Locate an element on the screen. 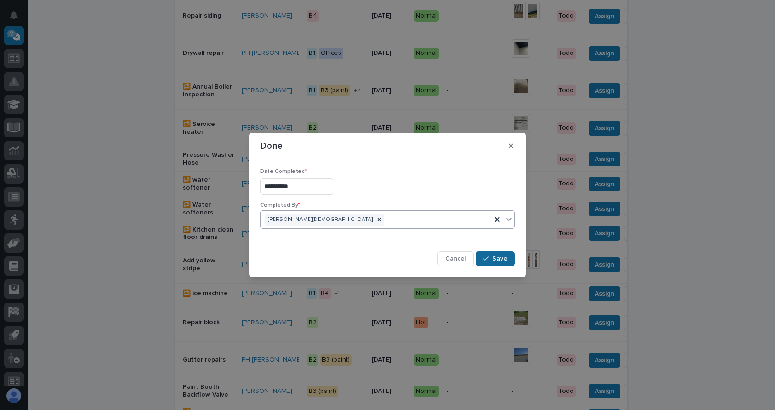  span: Cancel is located at coordinates (455, 259).